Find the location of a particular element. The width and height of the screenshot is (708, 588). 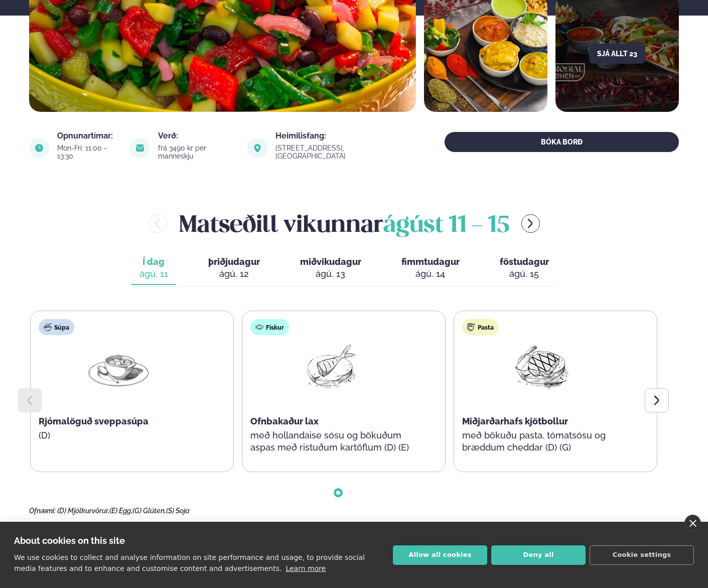

p: með hollandaise sósu og bökuðum aspas með ristuðum kartöflum (D) (E) is located at coordinates (330, 442).